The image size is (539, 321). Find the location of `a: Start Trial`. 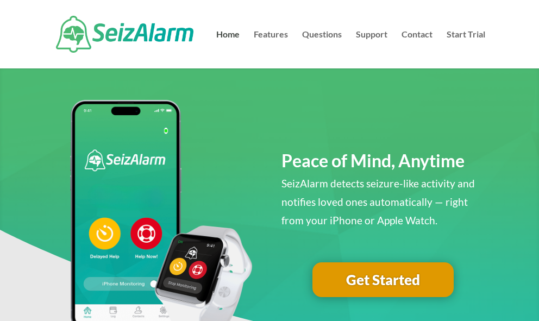

a: Start Trial is located at coordinates (465, 49).